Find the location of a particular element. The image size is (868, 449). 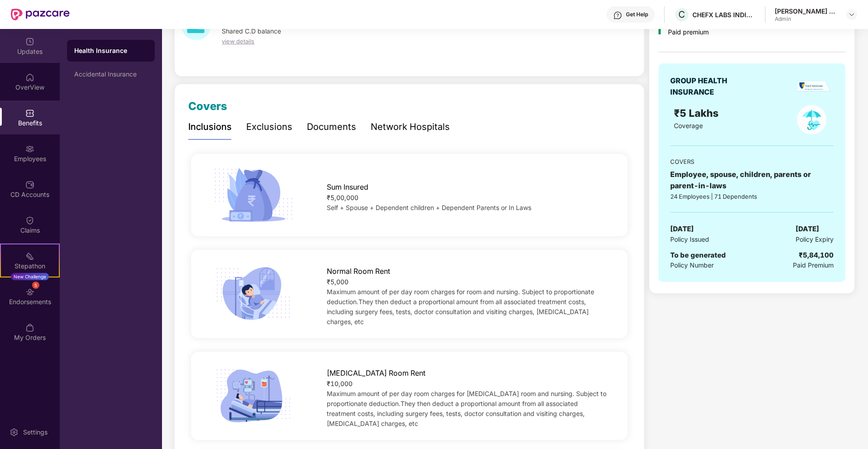

span: Maximum amount of per day room charges for room and nursing. Subject to proportionate deduction.T... is located at coordinates (460, 306).